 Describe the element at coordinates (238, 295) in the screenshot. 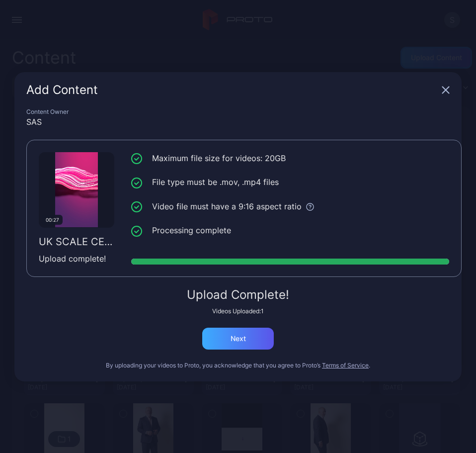

I see `div: Upload Complete!` at that location.